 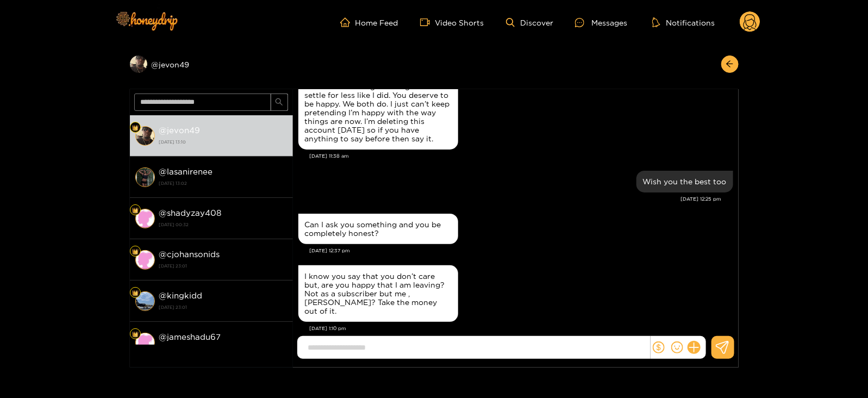 I want to click on div: Aug. 18, 12:37 pm, so click(x=378, y=229).